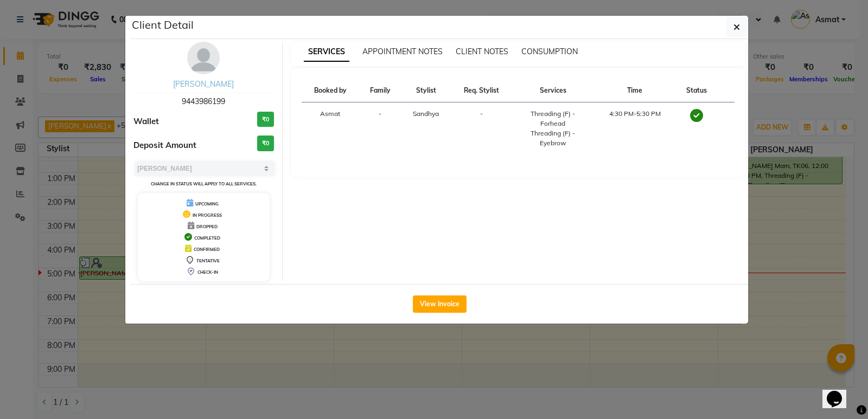  Describe the element at coordinates (207, 204) in the screenshot. I see `span: UPCOMING` at that location.